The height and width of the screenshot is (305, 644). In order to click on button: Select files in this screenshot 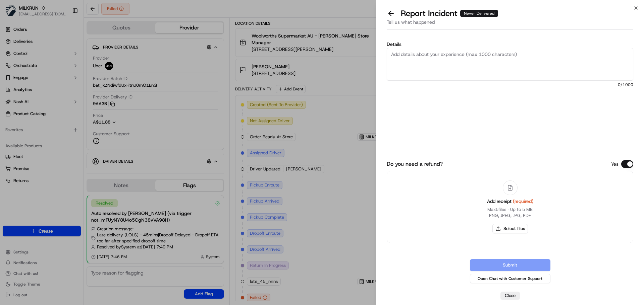, I will do `click(510, 229)`.